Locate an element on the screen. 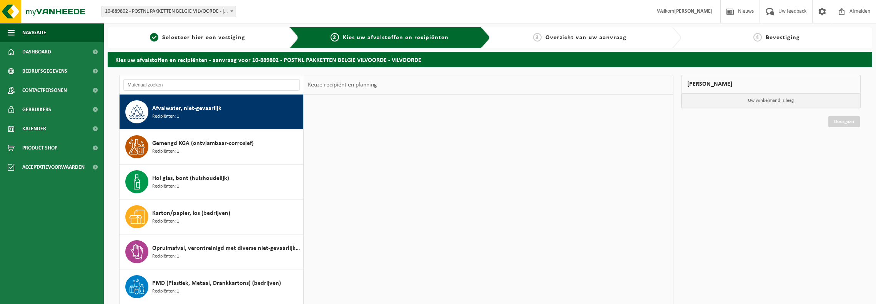  button: Opruimafval, verontreinigd met diverse niet-gevaarlijke afvalstoffen Recipiënten: 1 is located at coordinates (211, 252).